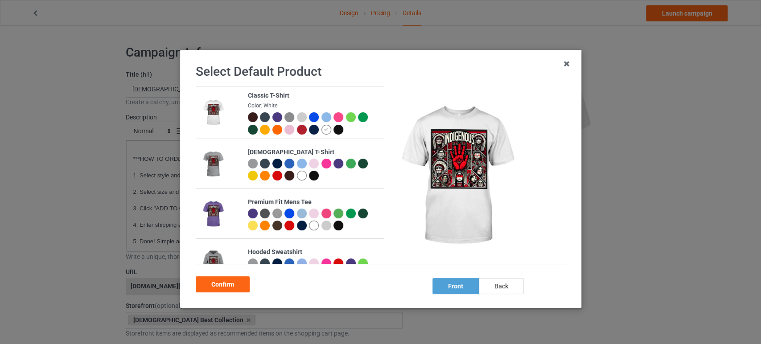  I want to click on h1: Select Default Product, so click(381, 72).